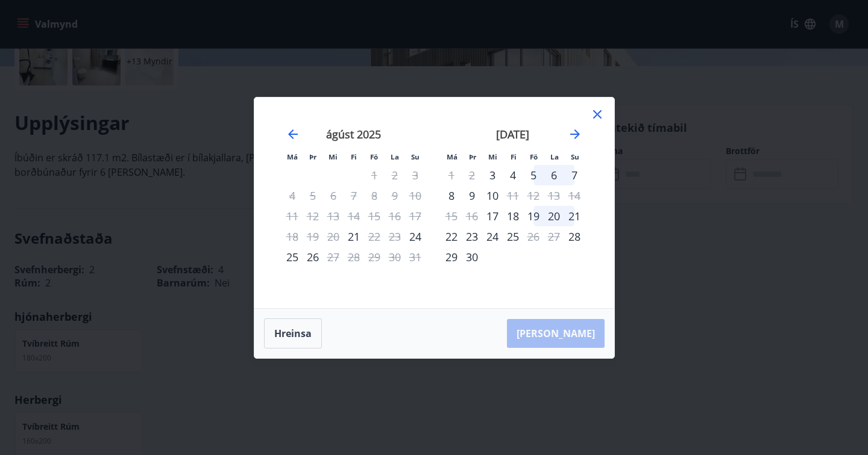 The width and height of the screenshot is (868, 455). What do you see at coordinates (451, 236) in the screenshot?
I see `td: mánudagur, 22. september 2025` at bounding box center [451, 236].